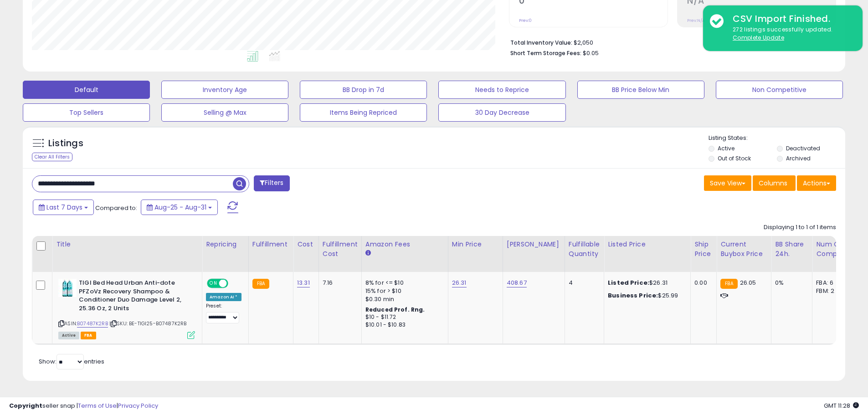 This screenshot has height=415, width=868. I want to click on button: Actions, so click(816, 183).